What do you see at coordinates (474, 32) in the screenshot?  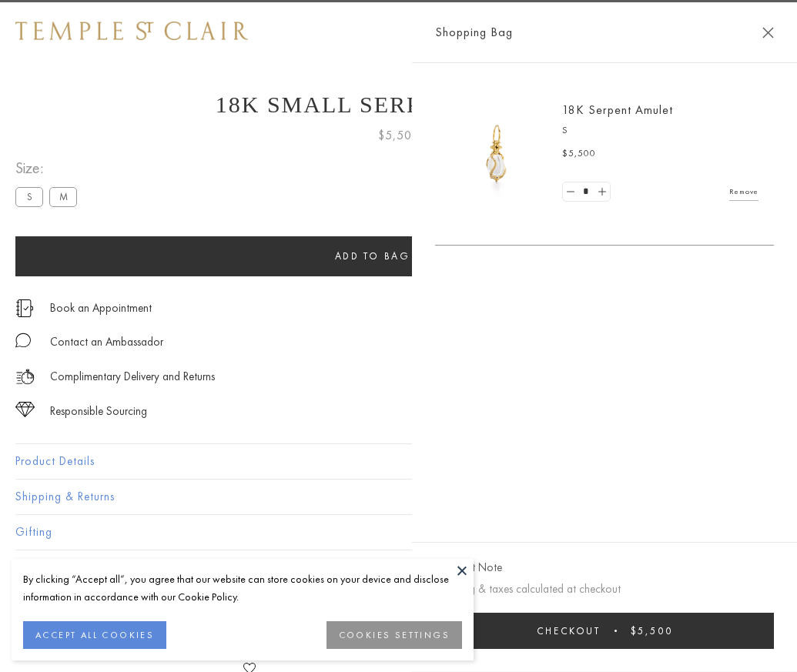 I see `span: Shopping Bag` at bounding box center [474, 32].